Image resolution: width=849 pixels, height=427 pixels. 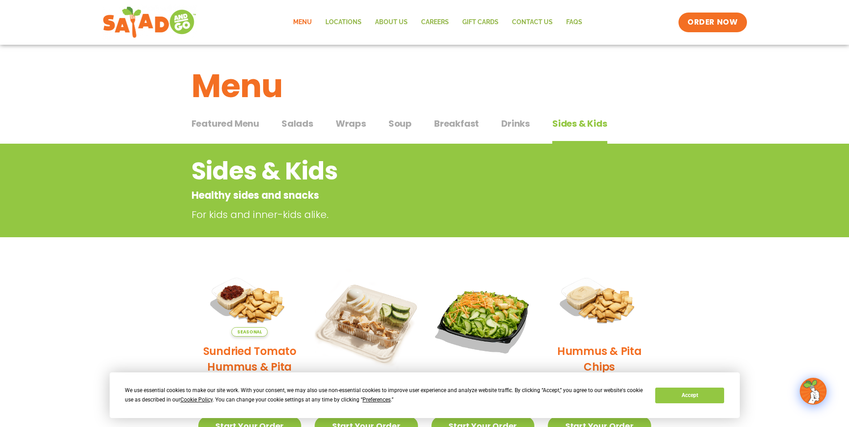 I want to click on p: For kids and inner-kids alike., so click(x=391, y=214).